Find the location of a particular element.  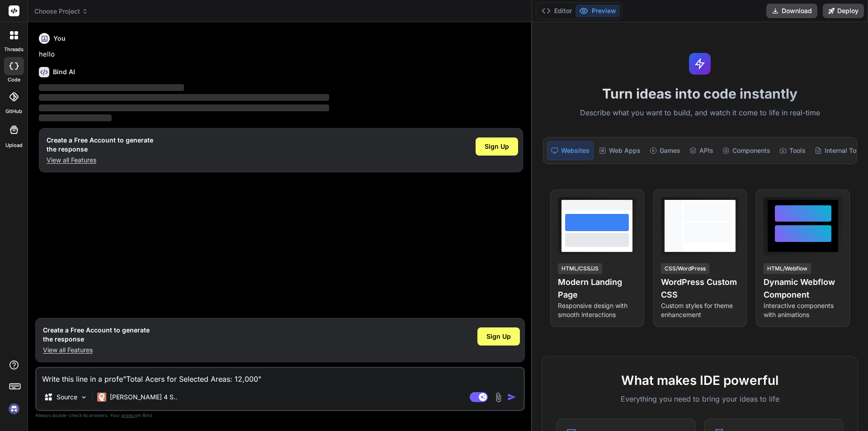

img: attachment is located at coordinates (498, 397).